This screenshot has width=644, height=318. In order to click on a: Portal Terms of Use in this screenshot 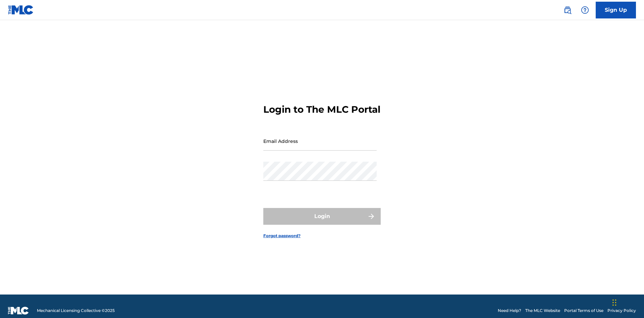, I will do `click(584, 311)`.